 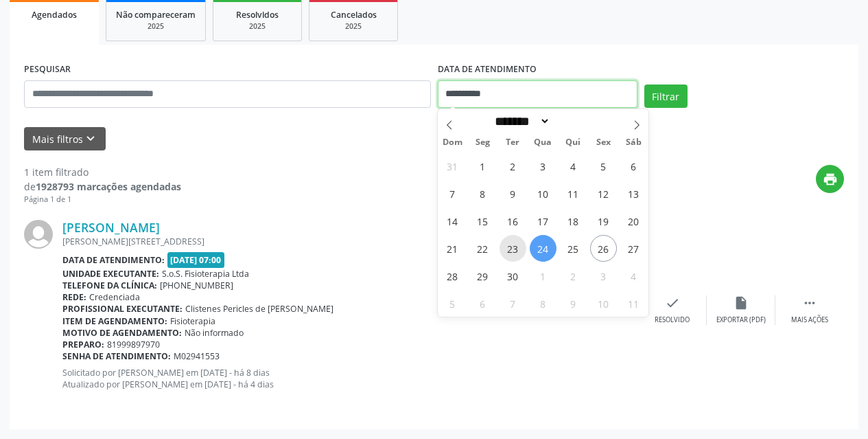 I want to click on b: Data de atendimento:, so click(x=113, y=259).